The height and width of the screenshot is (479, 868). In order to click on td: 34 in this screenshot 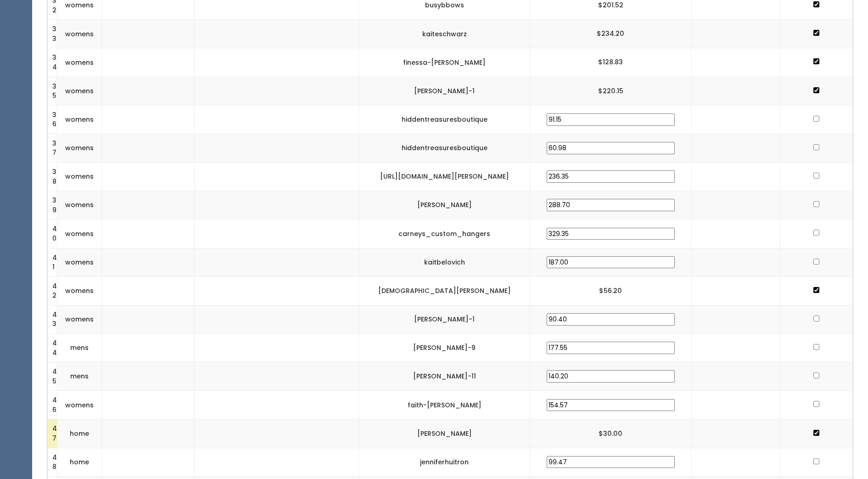, I will do `click(53, 62)`.